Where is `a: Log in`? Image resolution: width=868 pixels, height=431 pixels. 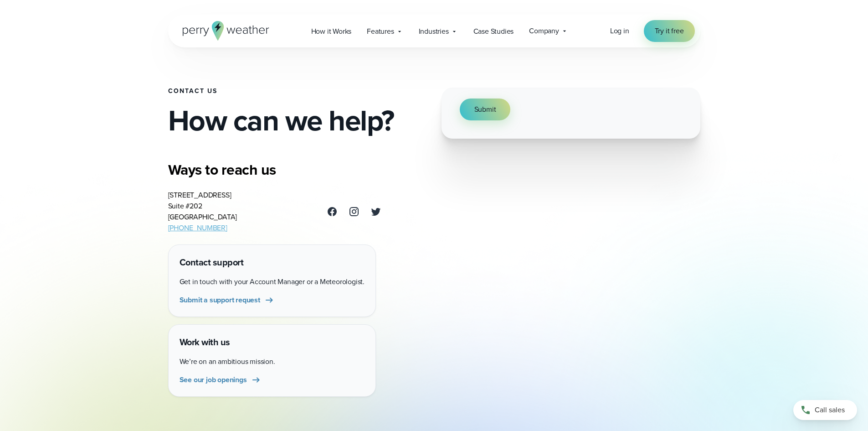
a: Log in is located at coordinates (619, 31).